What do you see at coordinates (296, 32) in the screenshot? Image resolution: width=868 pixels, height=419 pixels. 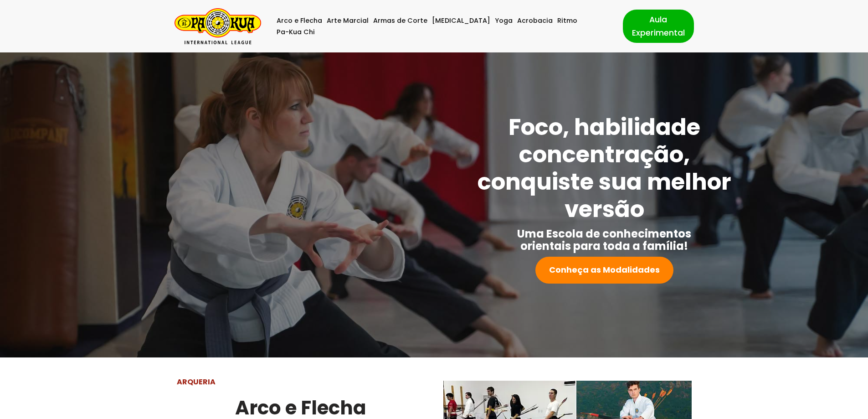 I see `a: Pa-Kua Chi` at bounding box center [296, 32].